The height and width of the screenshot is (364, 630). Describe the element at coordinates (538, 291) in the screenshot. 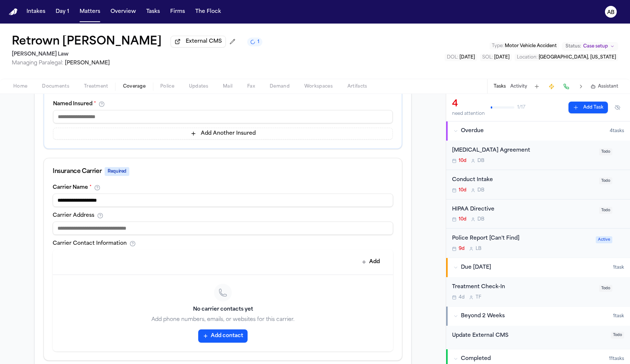

I see `div: Open task: Treatment Check-In` at that location.